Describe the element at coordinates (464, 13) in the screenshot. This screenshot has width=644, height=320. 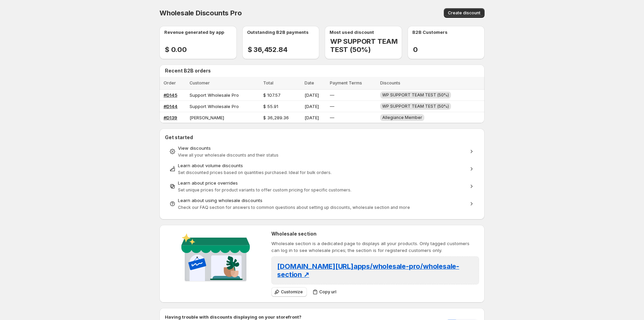
I see `span: Create discount` at that location.